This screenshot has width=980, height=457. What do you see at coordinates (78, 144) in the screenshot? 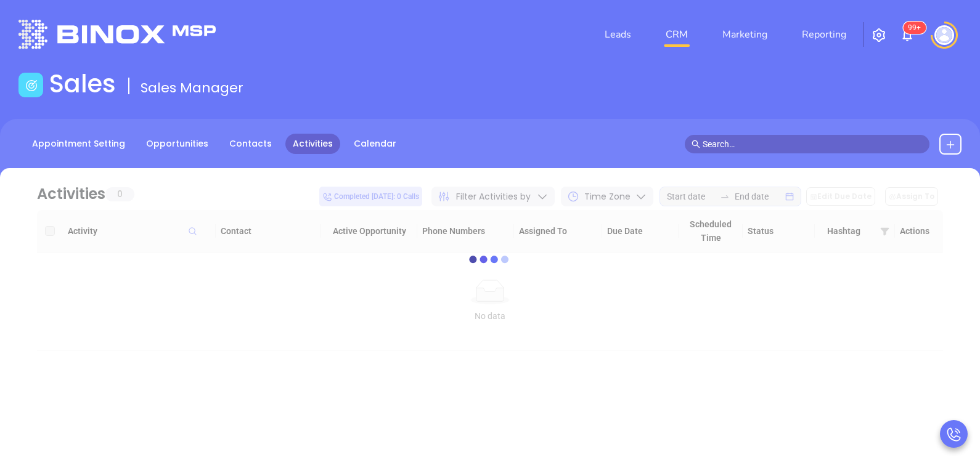
I see `a: Appointment Setting` at bounding box center [78, 144].